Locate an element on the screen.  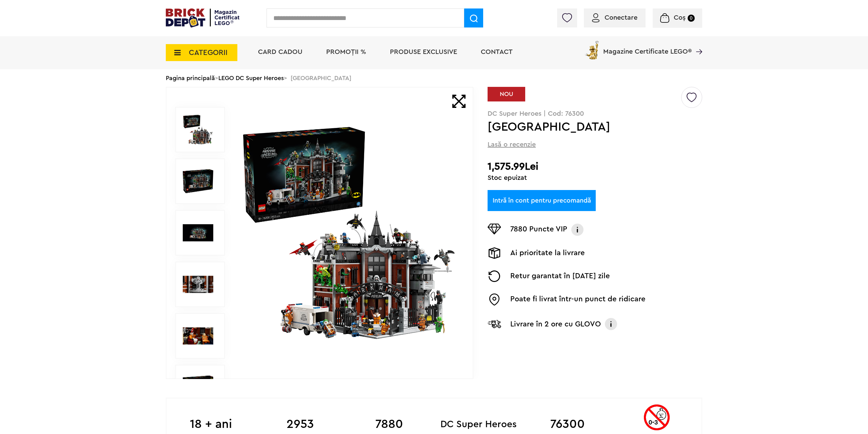
a: LEGO DC Super Heroes is located at coordinates (251, 78).